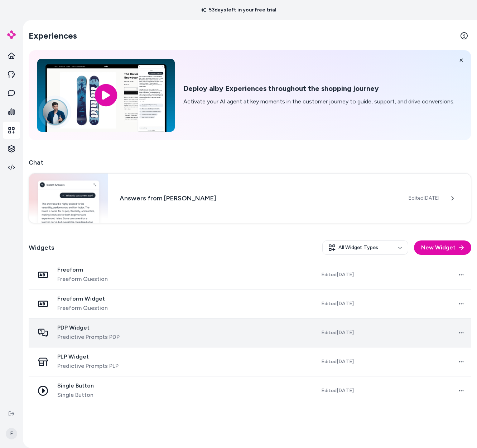 The width and height of the screenshot is (477, 448). What do you see at coordinates (82, 299) in the screenshot?
I see `span: Freeform Widget` at bounding box center [82, 299].